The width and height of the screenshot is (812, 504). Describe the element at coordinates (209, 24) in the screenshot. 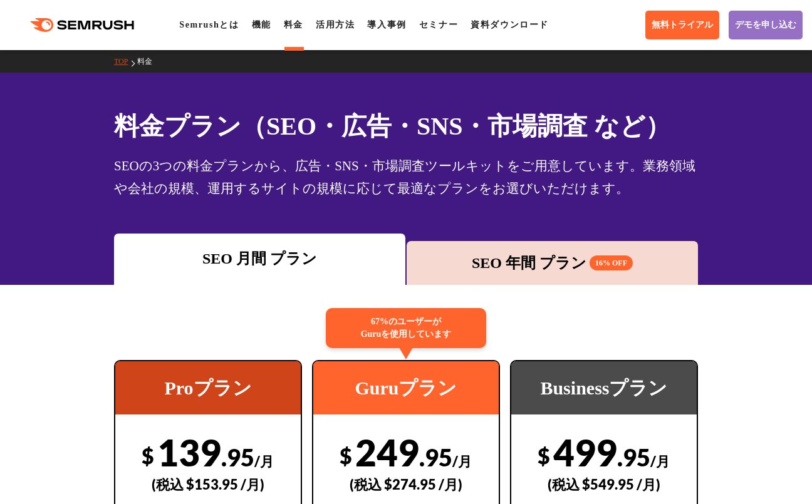

I see `a: Semrushとは` at that location.